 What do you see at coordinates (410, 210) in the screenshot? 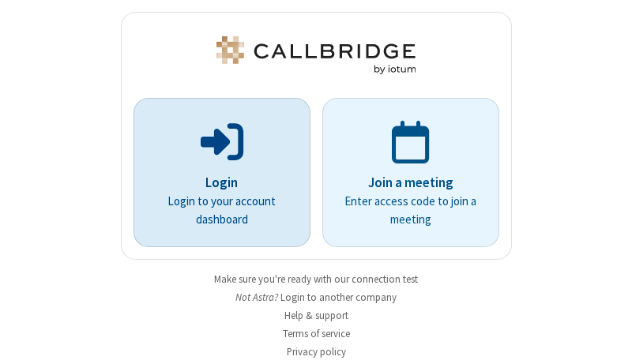
I see `p: Enter access code to join a meeting` at bounding box center [410, 210].